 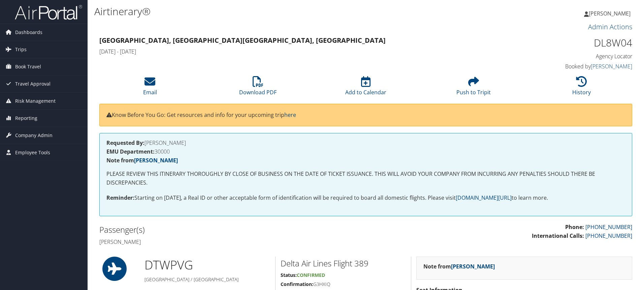 What do you see at coordinates (125, 143) in the screenshot?
I see `strong: Requested By:` at bounding box center [125, 143].